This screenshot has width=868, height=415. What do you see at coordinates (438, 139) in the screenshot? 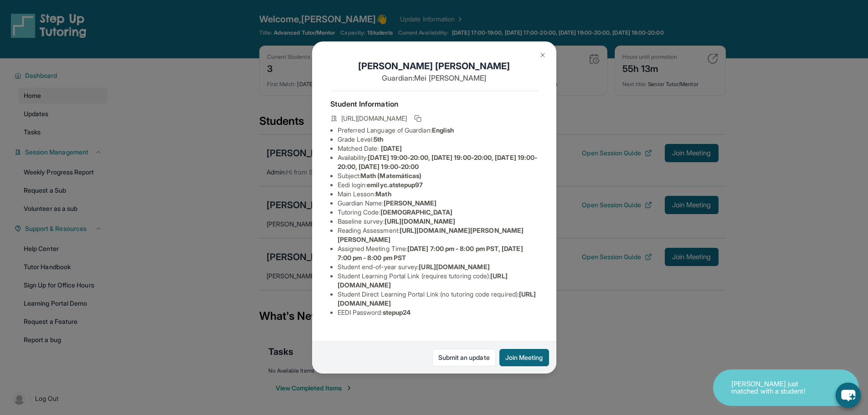
I see `li: Grade Level:` at bounding box center [438, 139].